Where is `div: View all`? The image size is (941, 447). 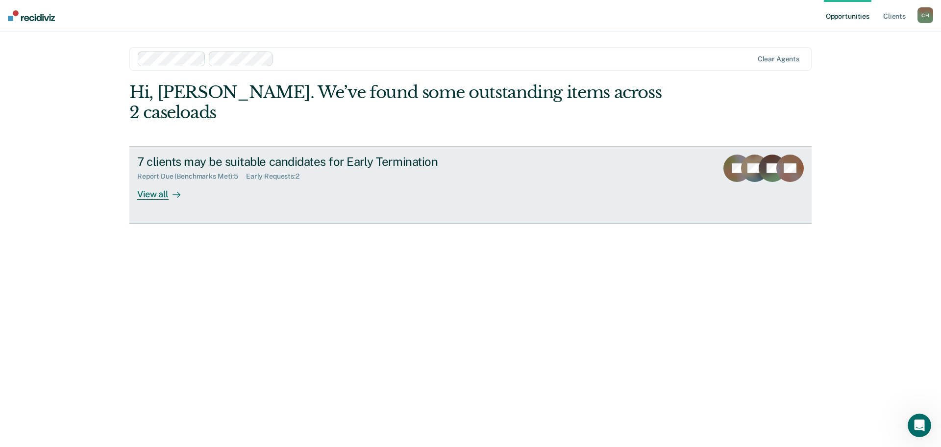 div: View all is located at coordinates (165, 190).